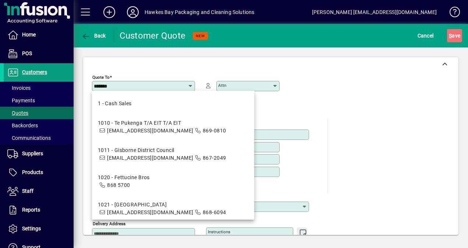  What do you see at coordinates (39, 113) in the screenshot?
I see `a: Quotes` at bounding box center [39, 113].